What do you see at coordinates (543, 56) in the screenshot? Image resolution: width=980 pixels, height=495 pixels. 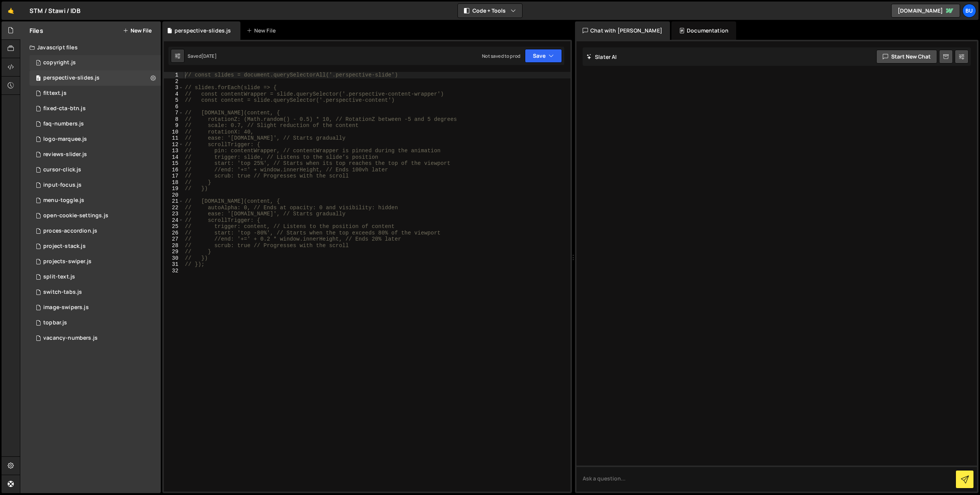 I see `button: Save` at bounding box center [543, 56].